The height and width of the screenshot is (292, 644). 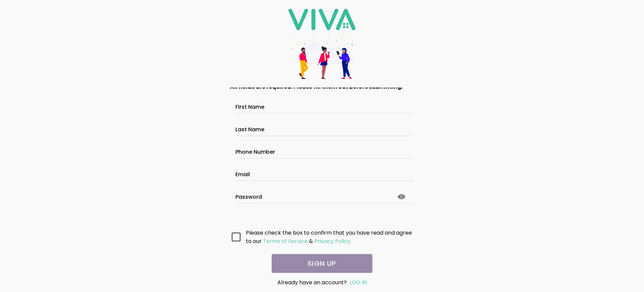 What do you see at coordinates (322, 282) in the screenshot?
I see `div: Already have an account?` at bounding box center [322, 282].